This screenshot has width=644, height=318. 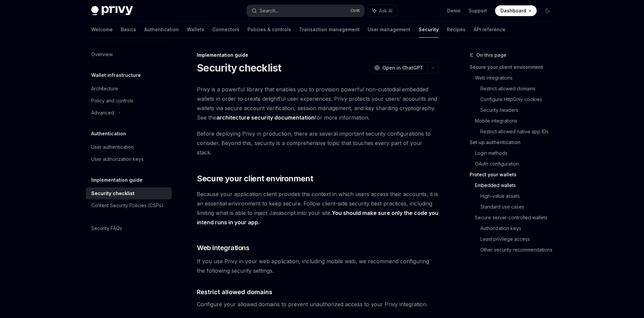 I want to click on a: Configure HttpOnly cookies, so click(x=519, y=99).